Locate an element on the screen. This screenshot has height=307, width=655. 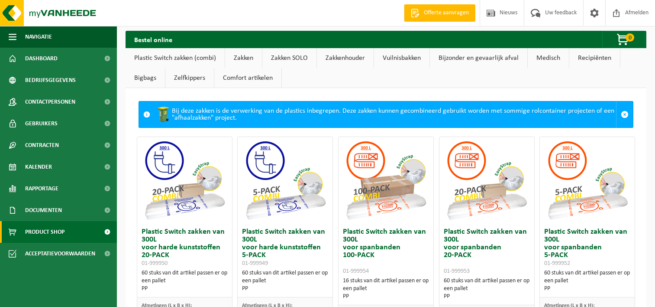
span: Product Shop is located at coordinates (45, 232).